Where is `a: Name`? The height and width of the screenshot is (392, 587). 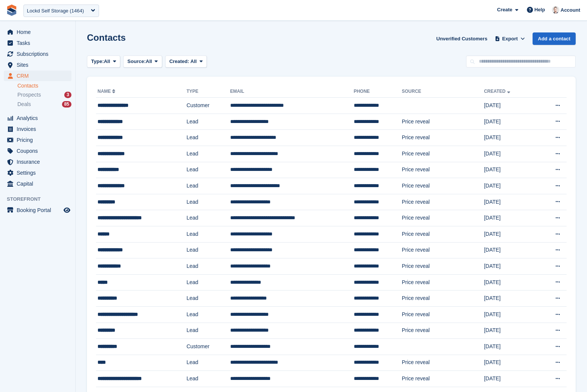
a: Name is located at coordinates (107, 91).